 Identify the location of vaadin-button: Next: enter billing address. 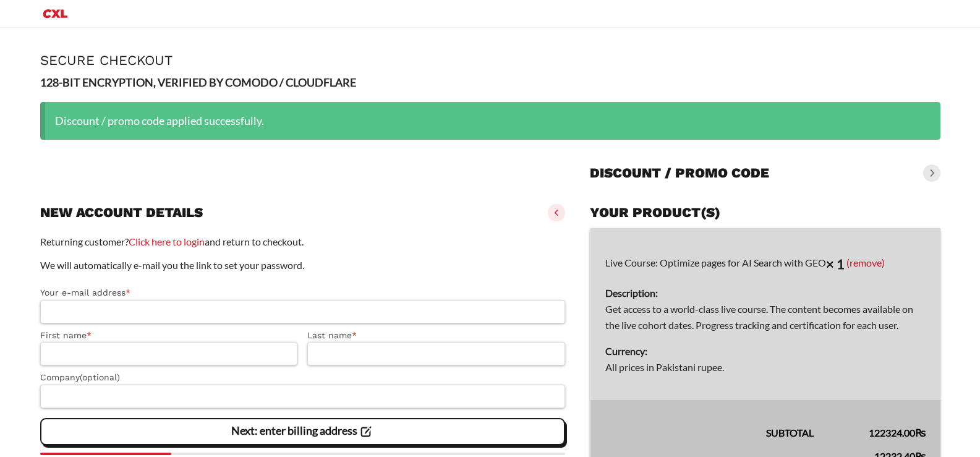
(303, 432).